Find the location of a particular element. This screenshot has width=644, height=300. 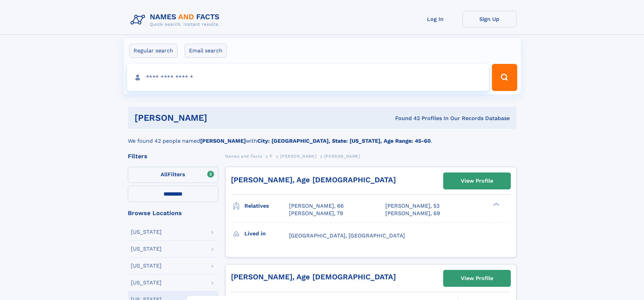

span: P is located at coordinates (271, 156).